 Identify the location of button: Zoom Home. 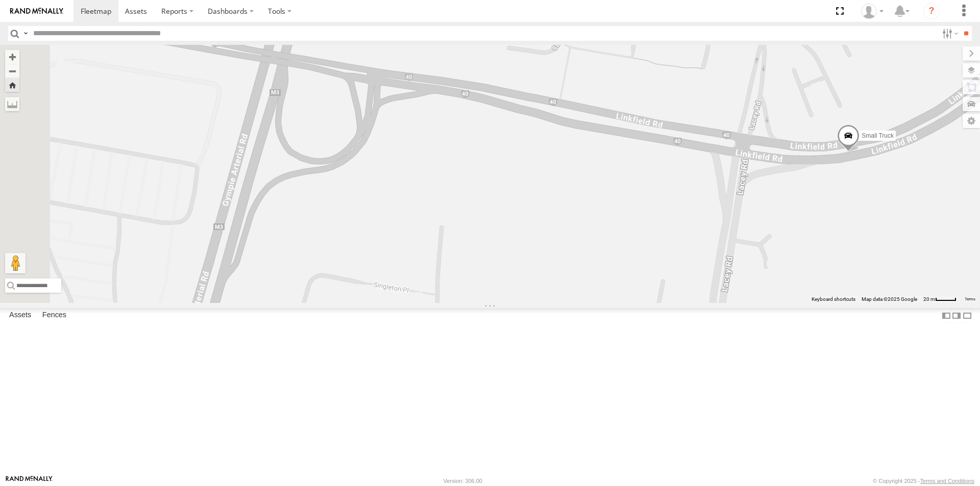
(12, 85).